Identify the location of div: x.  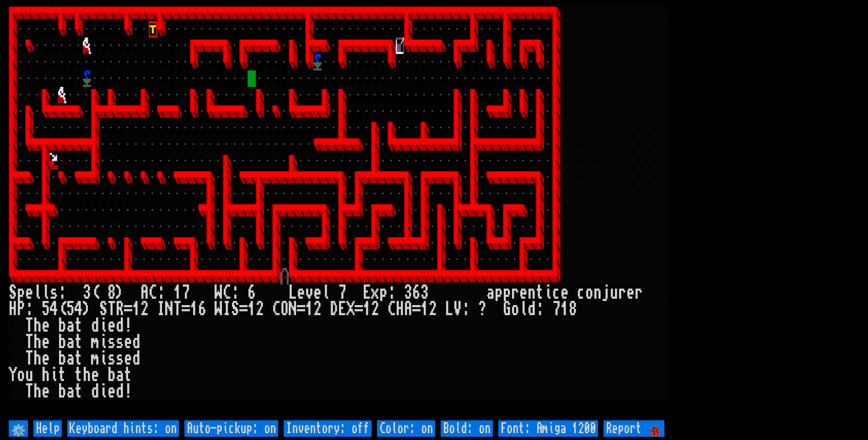
(375, 293).